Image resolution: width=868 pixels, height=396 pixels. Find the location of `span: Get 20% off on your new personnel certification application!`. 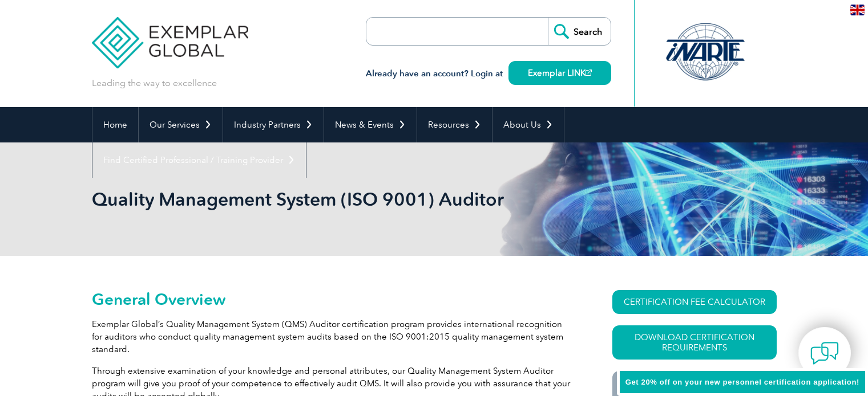

span: Get 20% off on your new personnel certification application! is located at coordinates (742, 382).